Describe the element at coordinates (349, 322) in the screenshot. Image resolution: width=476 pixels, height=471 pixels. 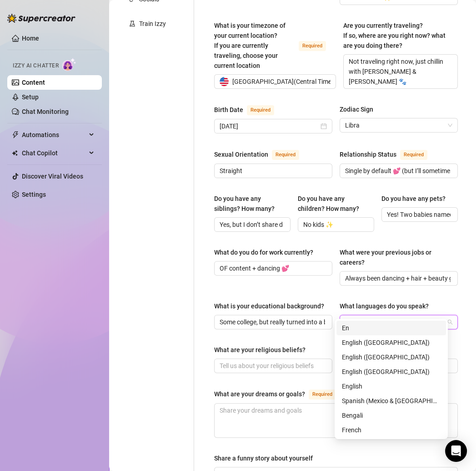
I see `input: What languages do you speak?` at that location.